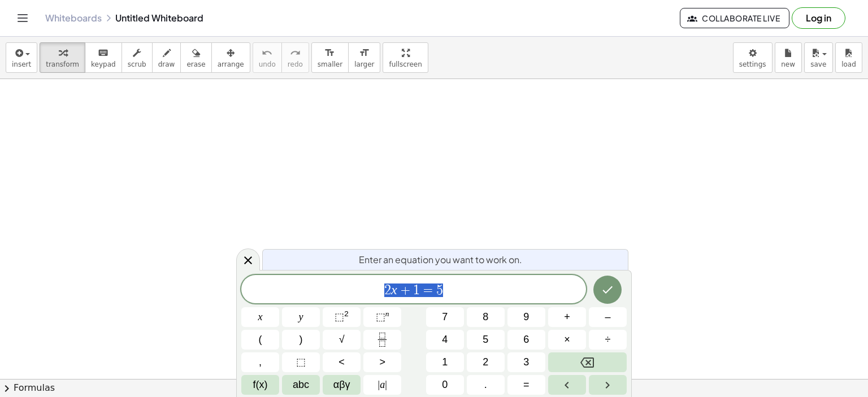 Image resolution: width=868 pixels, height=397 pixels. Describe the element at coordinates (195, 58) in the screenshot. I see `button: erase` at that location.